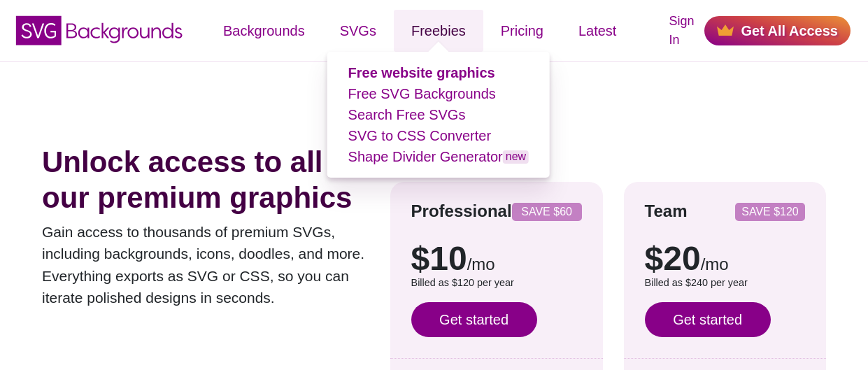  What do you see at coordinates (770, 212) in the screenshot?
I see `p: SAVE $120` at bounding box center [770, 212].